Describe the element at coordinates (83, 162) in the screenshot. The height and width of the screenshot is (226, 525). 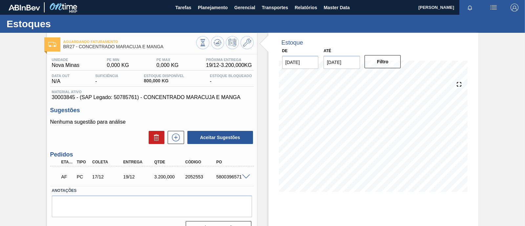
I see `div: Tipo` at that location.